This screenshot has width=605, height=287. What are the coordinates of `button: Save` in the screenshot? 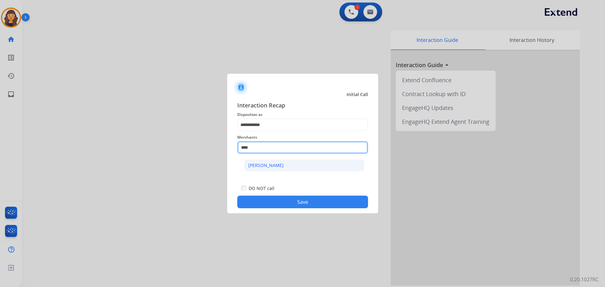 It's located at (303, 202).